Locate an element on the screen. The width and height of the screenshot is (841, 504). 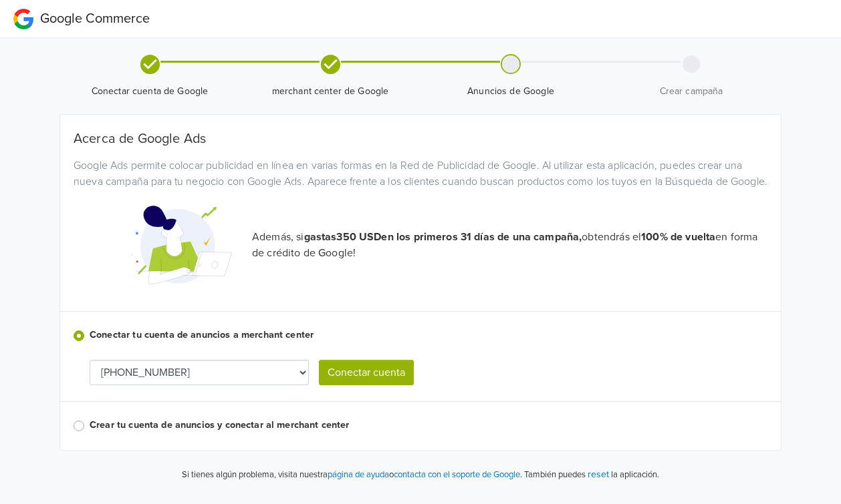
strong: 100% de vuelta is located at coordinates (678, 237).